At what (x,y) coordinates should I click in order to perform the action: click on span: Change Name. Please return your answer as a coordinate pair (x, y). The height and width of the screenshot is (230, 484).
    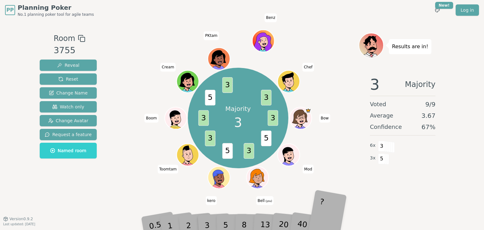
    Looking at the image, I should click on (68, 93).